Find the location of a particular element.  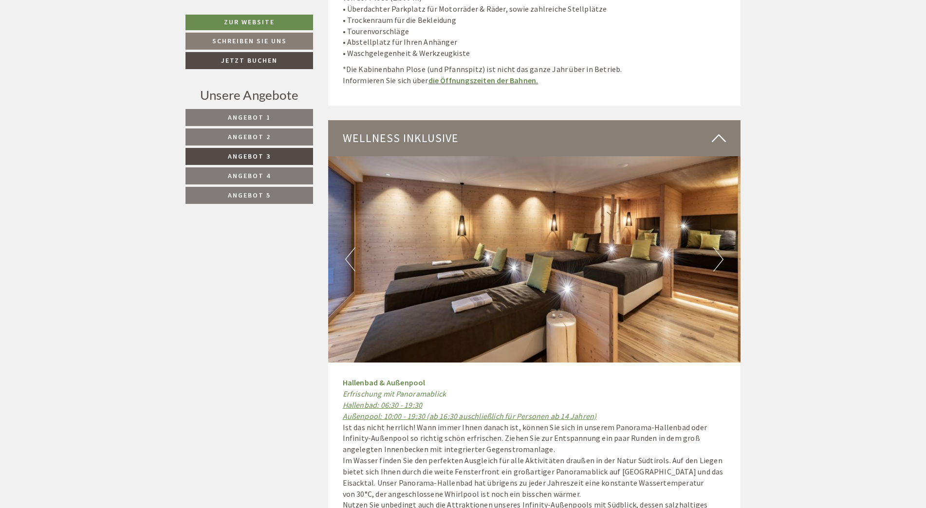

button: Next is located at coordinates (718, 260).